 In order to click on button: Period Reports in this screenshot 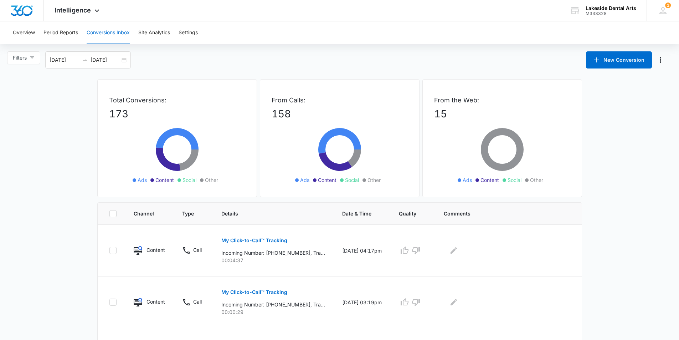, I will do `click(61, 33)`.